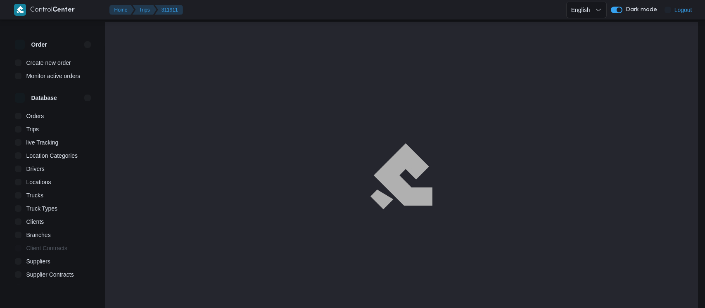 This screenshot has width=705, height=308. I want to click on span: Drivers, so click(36, 169).